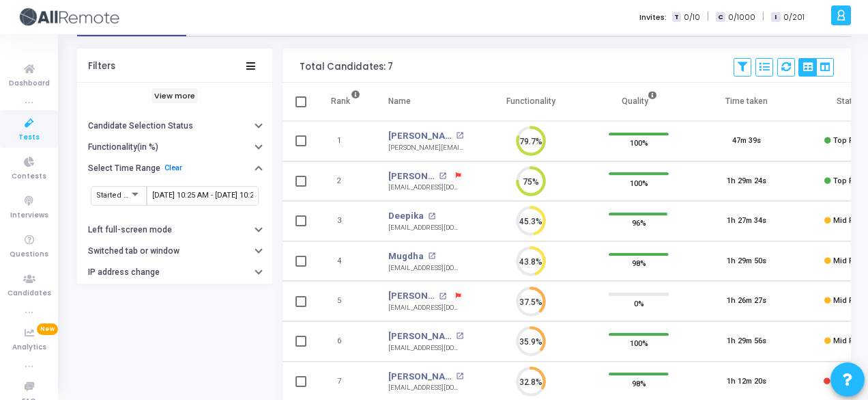  Describe the element at coordinates (30, 293) in the screenshot. I see `span: Candidates` at that location.